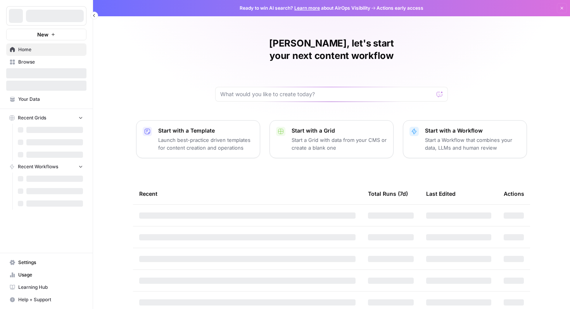 This screenshot has height=309, width=570. I want to click on button: Start with a GridStart a Grid with data from your CMS or create a blank one, so click(331, 139).